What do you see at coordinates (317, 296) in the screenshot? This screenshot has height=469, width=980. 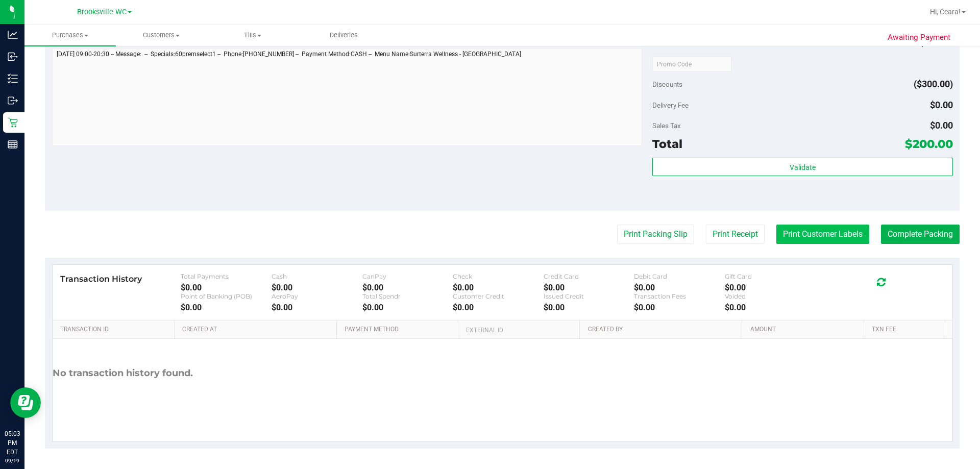 I see `div: AeroPay` at bounding box center [317, 296].